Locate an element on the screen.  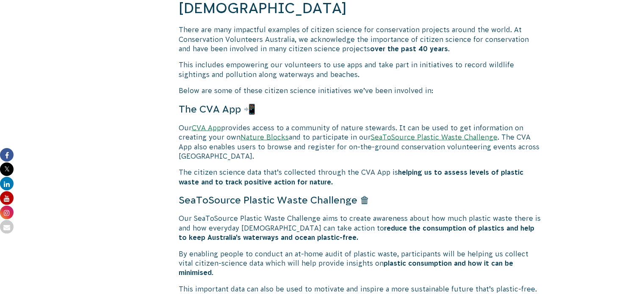
p: There are many impactful examples of citizen science for conservation projects around the world. ... is located at coordinates (360, 39).